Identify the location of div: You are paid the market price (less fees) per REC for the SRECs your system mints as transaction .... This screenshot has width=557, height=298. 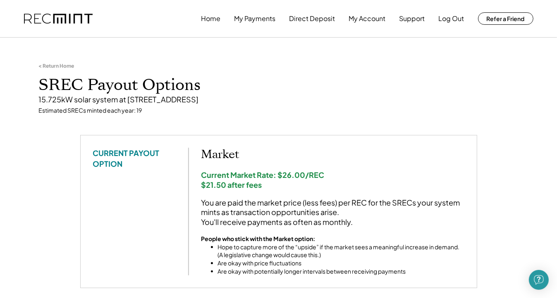
(333, 212).